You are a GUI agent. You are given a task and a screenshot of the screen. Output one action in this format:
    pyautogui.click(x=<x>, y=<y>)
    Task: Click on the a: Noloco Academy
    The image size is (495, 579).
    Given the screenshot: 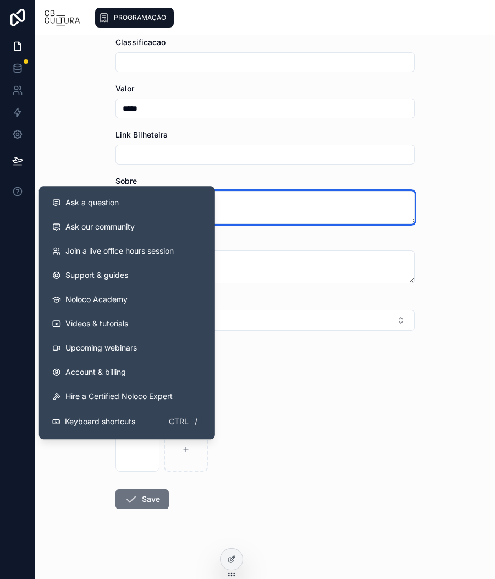 What is the action you would take?
    pyautogui.click(x=127, y=299)
    